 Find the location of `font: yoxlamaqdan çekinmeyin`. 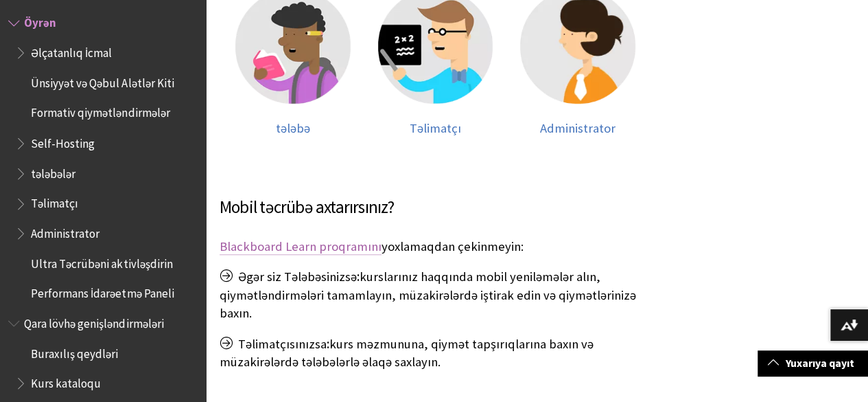

font: yoxlamaqdan çekinmeyin is located at coordinates (451, 246).